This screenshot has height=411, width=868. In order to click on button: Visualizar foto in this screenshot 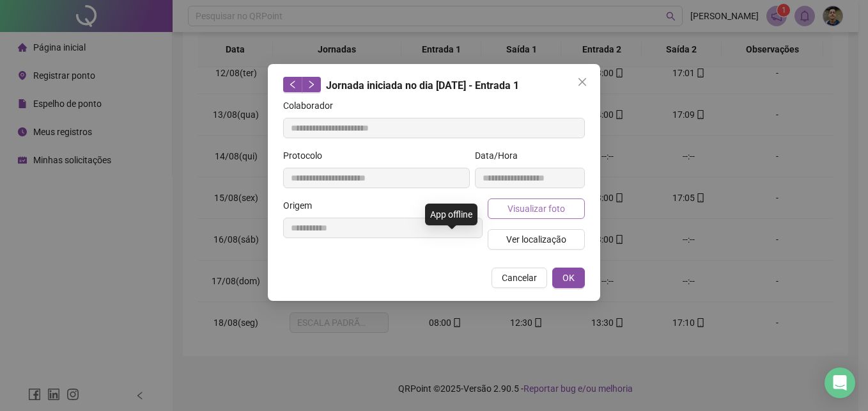, I will do `click(536, 208)`.